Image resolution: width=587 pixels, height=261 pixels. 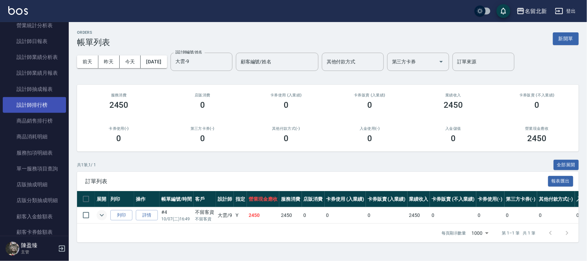 What do you see at coordinates (519, 233) in the screenshot?
I see `p: 第 1–1 筆 共 1 筆` at bounding box center [519, 233].